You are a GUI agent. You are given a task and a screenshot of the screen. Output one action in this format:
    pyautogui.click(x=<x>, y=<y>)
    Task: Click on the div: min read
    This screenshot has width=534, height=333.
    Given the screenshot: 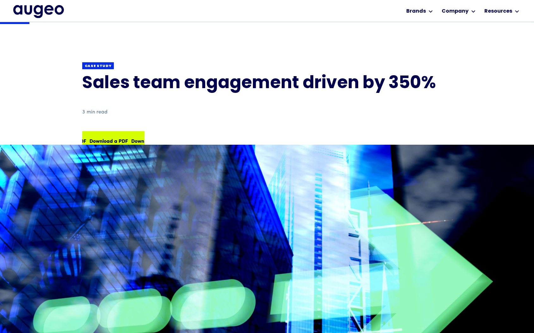 What is the action you would take?
    pyautogui.click(x=97, y=112)
    